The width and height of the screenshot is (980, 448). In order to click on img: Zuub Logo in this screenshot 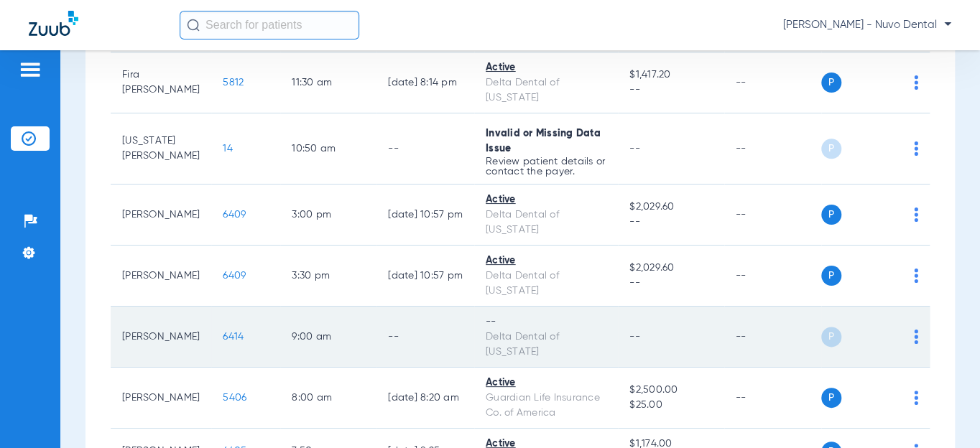, I will do `click(53, 23)`.